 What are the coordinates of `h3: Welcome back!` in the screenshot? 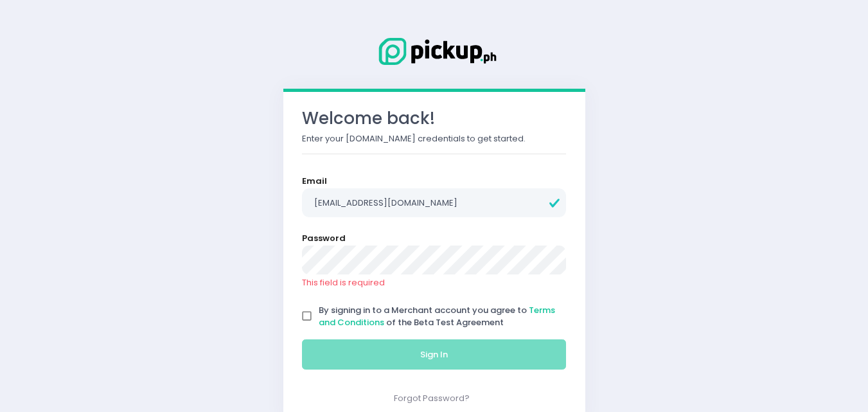 It's located at (435, 119).